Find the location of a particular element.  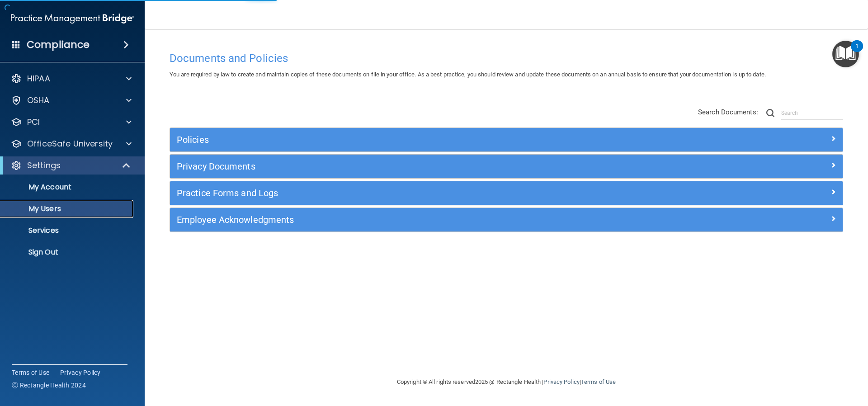

p: My Account is located at coordinates (67, 188).